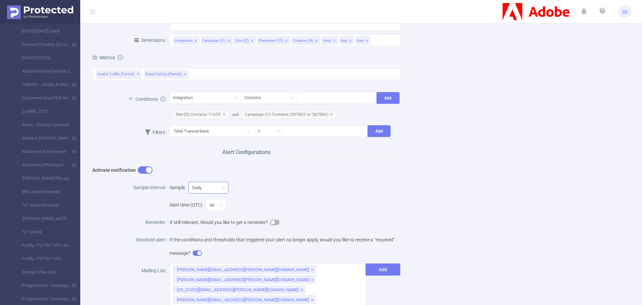 This screenshot has height=305, width=642. What do you see at coordinates (255, 98) in the screenshot?
I see `div: Contains` at bounding box center [255, 98].